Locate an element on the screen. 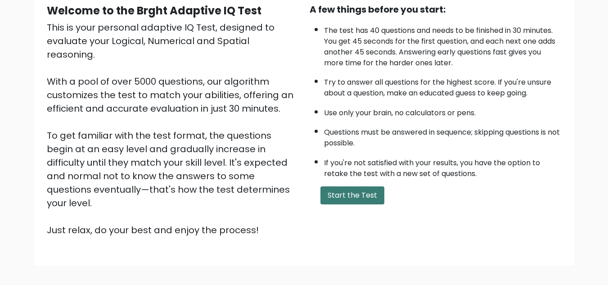 The width and height of the screenshot is (608, 285). button: Start the Test is located at coordinates (352, 195).